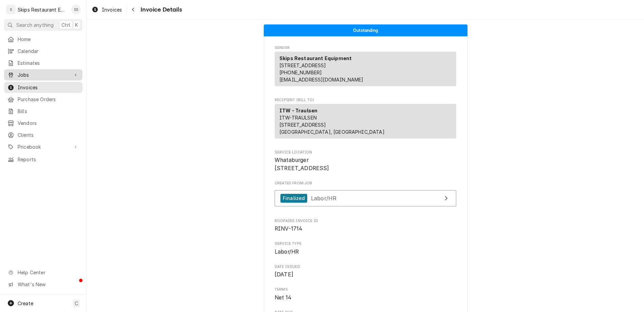 This screenshot has height=312, width=644. Describe the element at coordinates (366, 30) in the screenshot. I see `div: Status` at that location.